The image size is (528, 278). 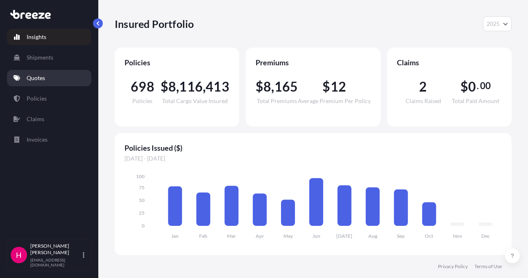 I want to click on tspan: Dec, so click(x=486, y=235).